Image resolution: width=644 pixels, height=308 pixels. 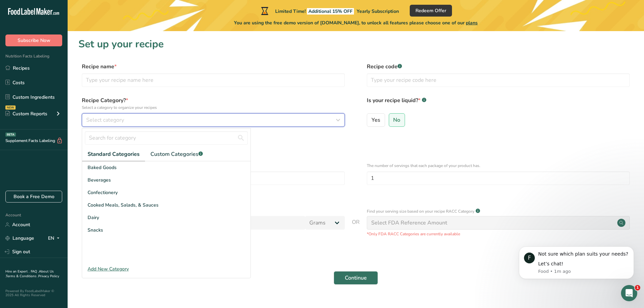 What do you see at coordinates (213, 80) in the screenshot?
I see `input: Type your recipe name here` at bounding box center [213, 80].